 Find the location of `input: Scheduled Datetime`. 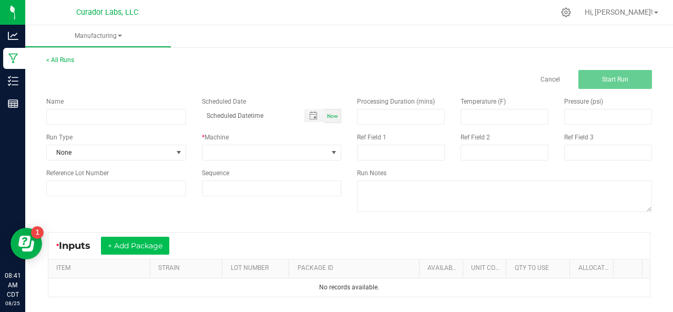

input: Scheduled Datetime is located at coordinates (247, 115).